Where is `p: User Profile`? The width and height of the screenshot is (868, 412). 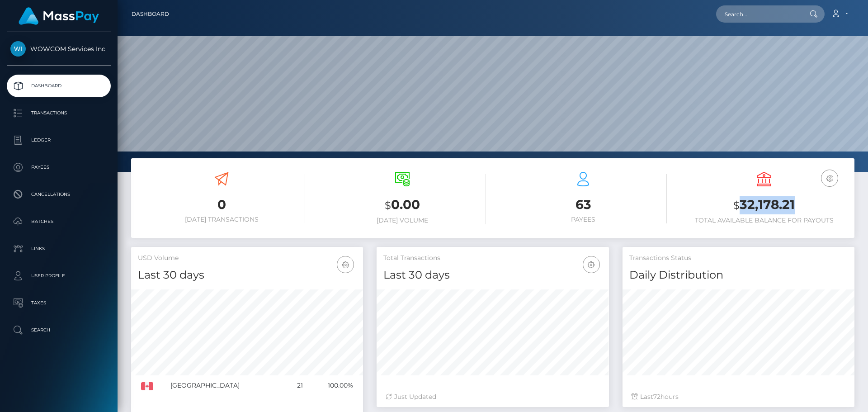 p: User Profile is located at coordinates (59, 276).